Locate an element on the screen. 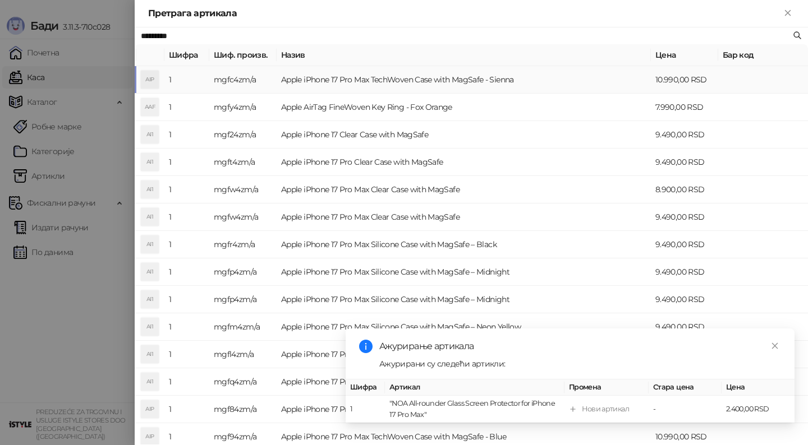 The width and height of the screenshot is (808, 445). td: Apple iPhone 17 Pro Clear Case with MagSafe is located at coordinates (463, 162).